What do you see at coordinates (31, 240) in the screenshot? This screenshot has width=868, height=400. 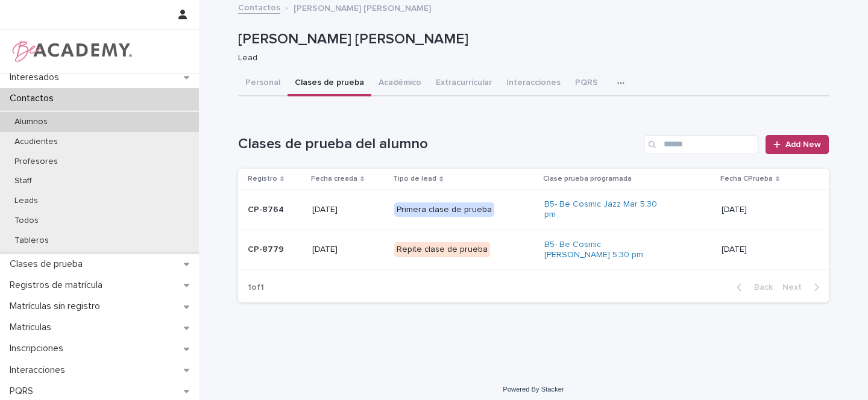 I see `p: Tableros` at bounding box center [31, 240].